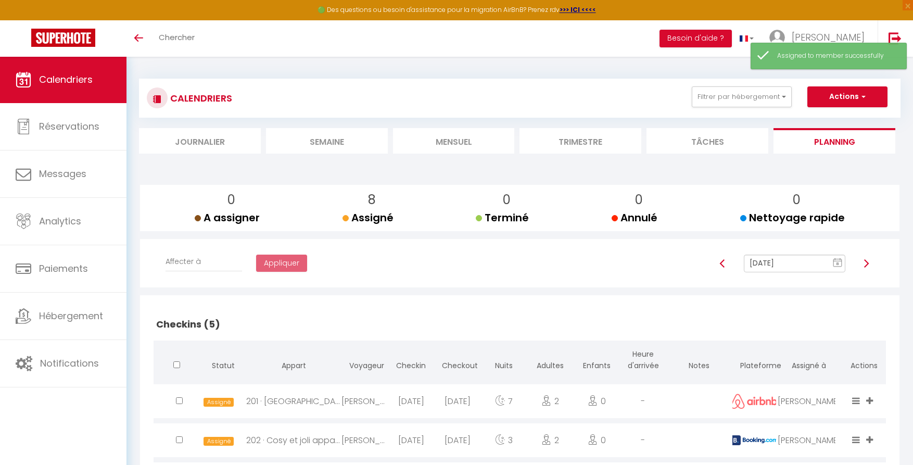 Image resolution: width=913 pixels, height=465 pixels. What do you see at coordinates (294, 365) in the screenshot?
I see `span: Appart` at bounding box center [294, 365].